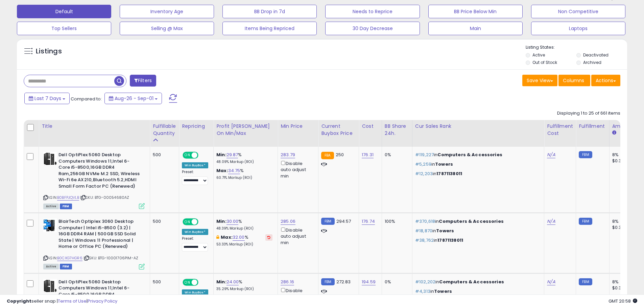 This screenshot has height=308, width=644. Describe the element at coordinates (397, 130) in the screenshot. I see `div: BB Share 24h.` at that location.